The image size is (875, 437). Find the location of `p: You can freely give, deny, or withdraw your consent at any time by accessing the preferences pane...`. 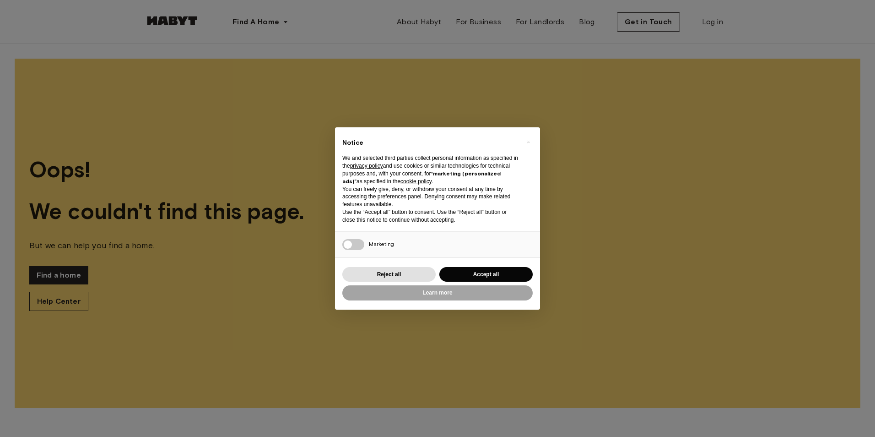

p: You can freely give, deny, or withdraw your consent at any time by accessing the preferences pane... is located at coordinates (430, 197).